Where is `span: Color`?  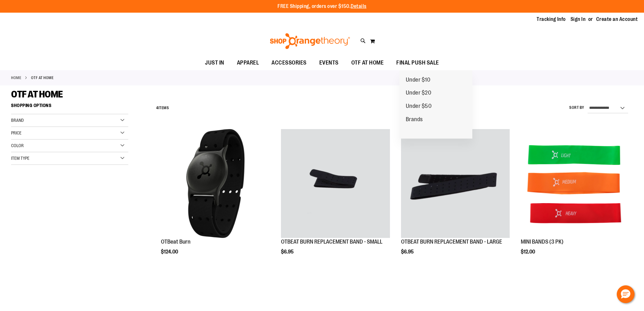
span: Color is located at coordinates (17, 146).